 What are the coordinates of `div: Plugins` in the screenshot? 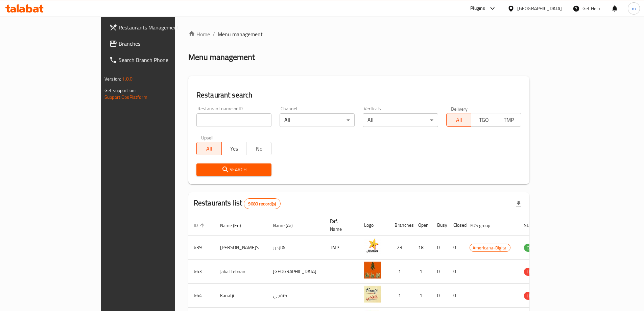 It's located at (478, 8).